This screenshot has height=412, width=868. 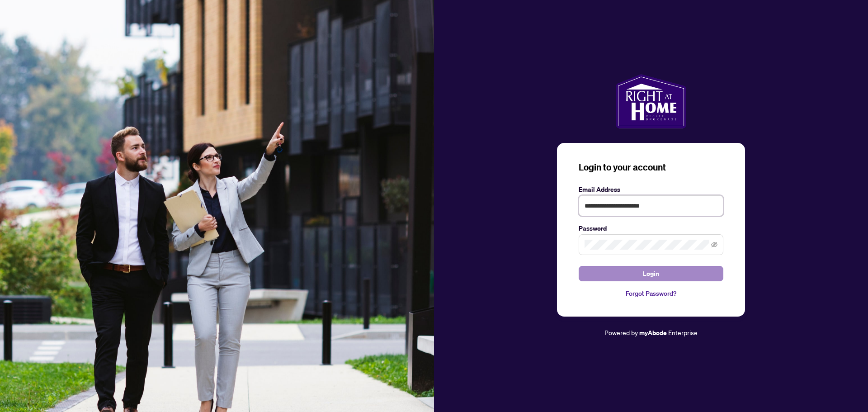 What do you see at coordinates (653, 333) in the screenshot?
I see `a: myAbode` at bounding box center [653, 333].